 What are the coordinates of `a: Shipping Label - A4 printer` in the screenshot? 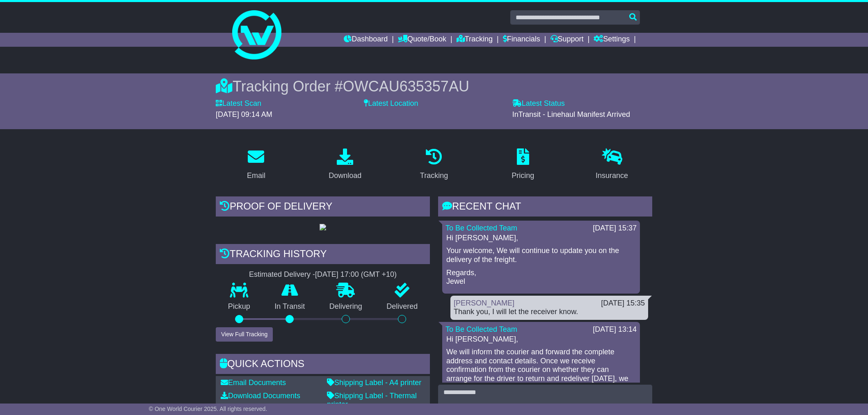 It's located at (375, 383).